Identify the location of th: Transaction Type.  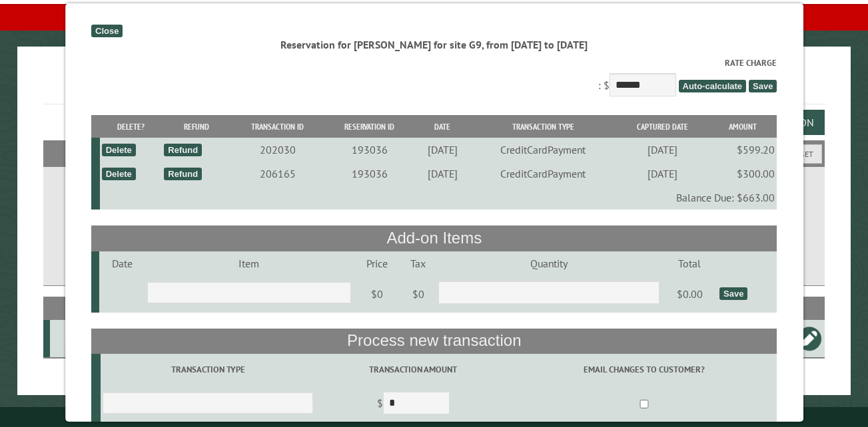
(543, 126).